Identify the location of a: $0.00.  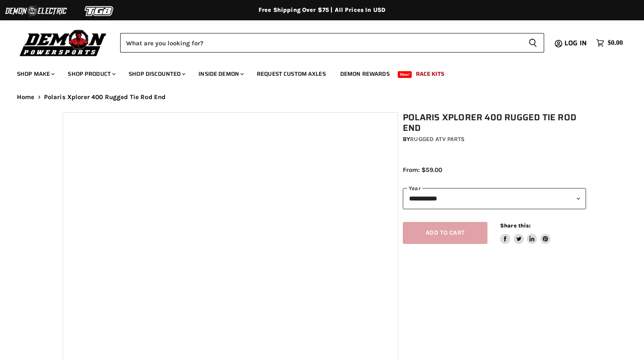
(609, 43).